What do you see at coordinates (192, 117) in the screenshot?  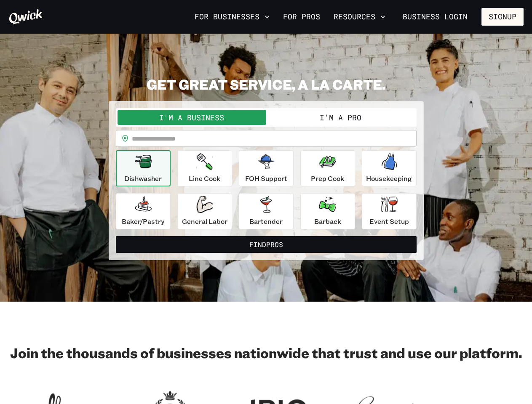 I see `button: I'm a Business` at bounding box center [192, 117].